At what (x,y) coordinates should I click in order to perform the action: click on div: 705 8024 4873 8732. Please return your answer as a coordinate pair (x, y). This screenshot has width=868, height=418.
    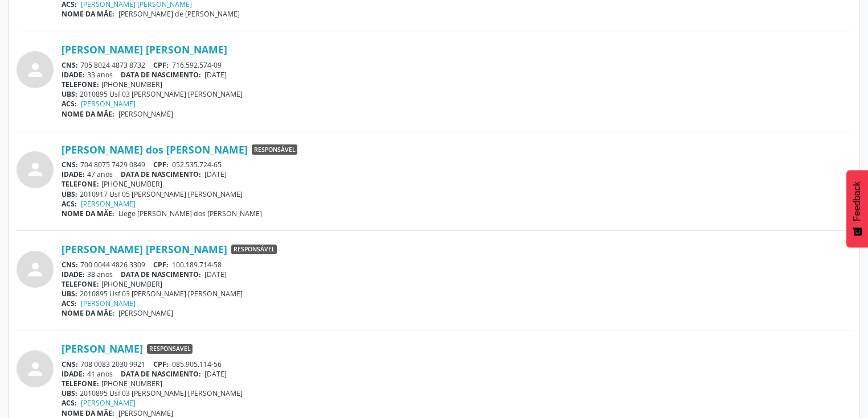
    Looking at the image, I should click on (456, 65).